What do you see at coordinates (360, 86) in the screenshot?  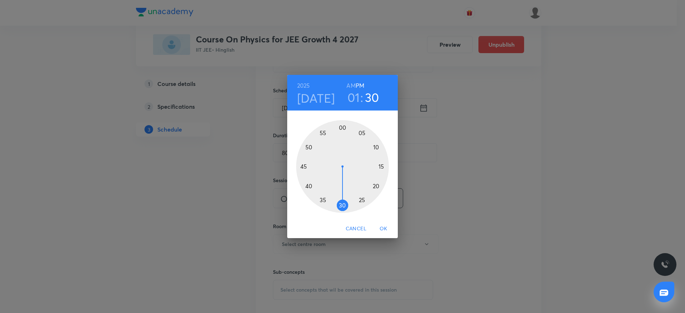 I see `h6: PM` at bounding box center [360, 86].